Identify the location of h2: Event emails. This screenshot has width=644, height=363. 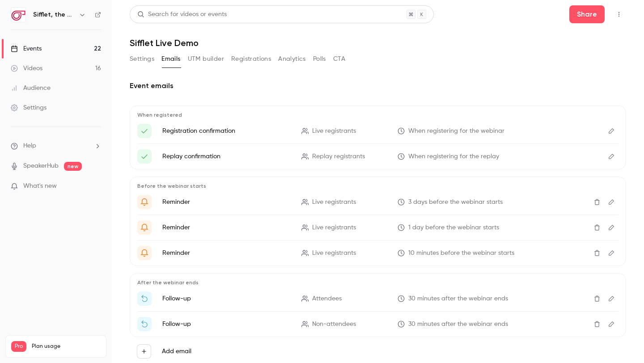
(378, 86).